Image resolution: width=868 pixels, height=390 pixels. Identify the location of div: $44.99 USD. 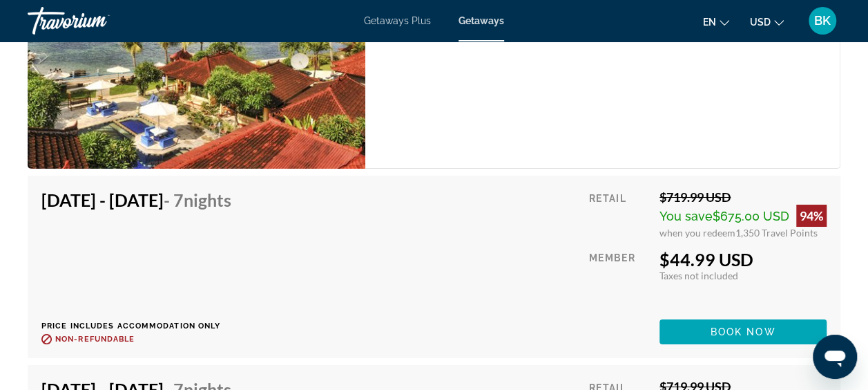
(743, 259).